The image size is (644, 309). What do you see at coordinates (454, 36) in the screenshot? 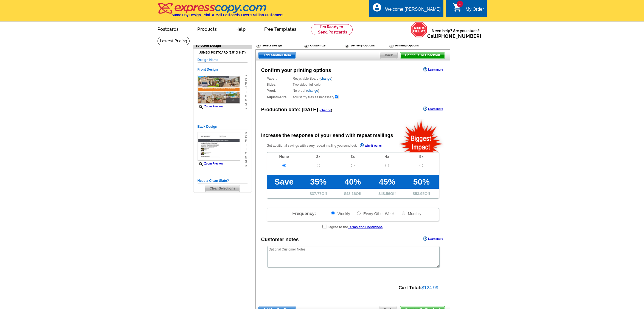
I see `span: Call` at bounding box center [454, 36].